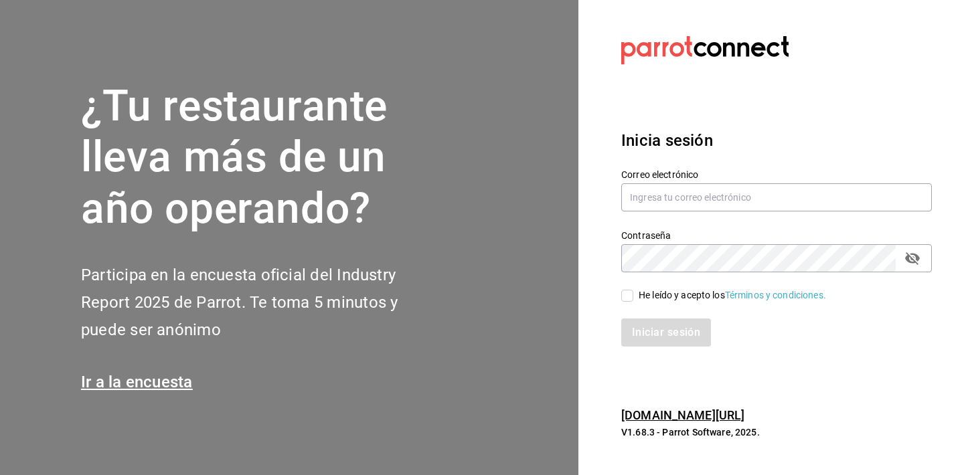  What do you see at coordinates (137, 382) in the screenshot?
I see `a: Ir a la encuesta` at bounding box center [137, 382].